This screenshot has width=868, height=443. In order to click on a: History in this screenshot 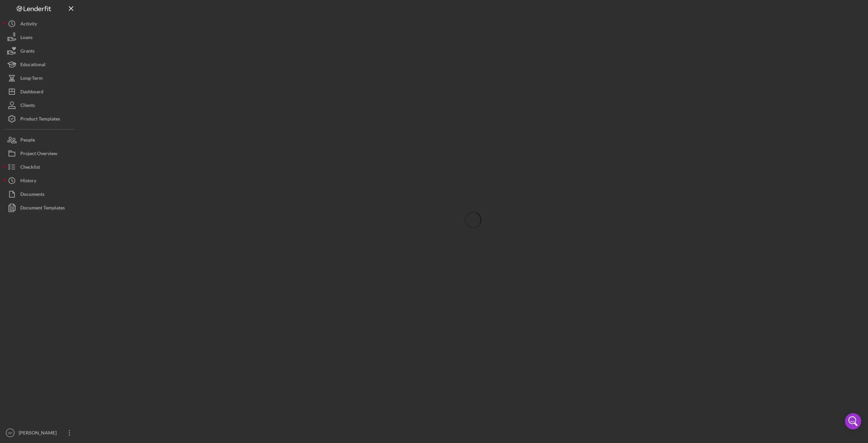, I will do `click(41, 180)`.